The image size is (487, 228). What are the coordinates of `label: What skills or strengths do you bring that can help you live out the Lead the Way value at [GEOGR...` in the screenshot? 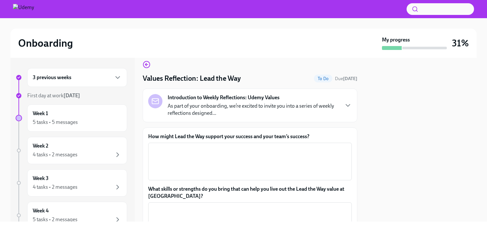 It's located at (250, 193).